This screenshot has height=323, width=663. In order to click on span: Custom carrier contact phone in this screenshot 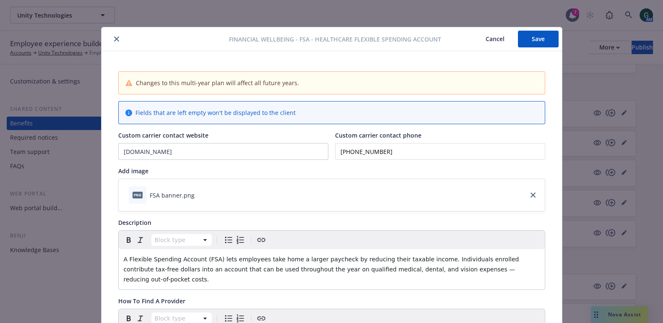, I will do `click(378, 135)`.